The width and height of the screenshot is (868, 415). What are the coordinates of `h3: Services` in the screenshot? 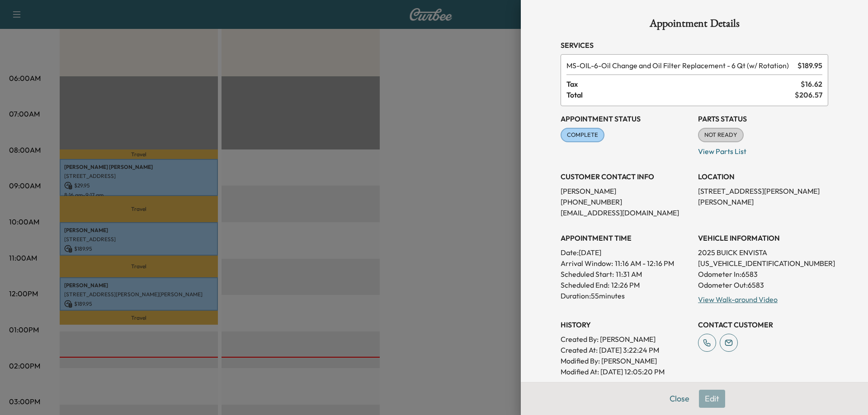 It's located at (694, 45).